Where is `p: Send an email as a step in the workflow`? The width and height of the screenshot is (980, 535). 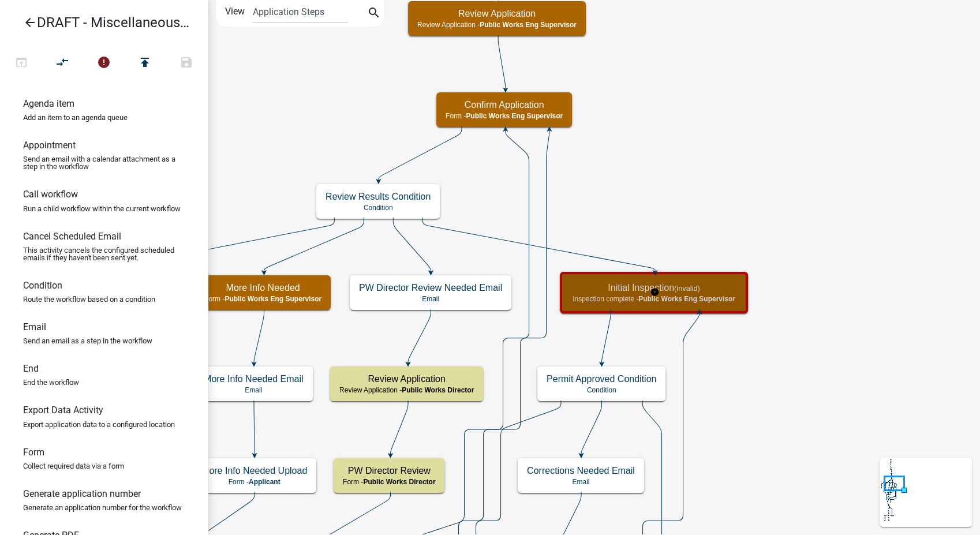
p: Send an email as a step in the workflow is located at coordinates (88, 341).